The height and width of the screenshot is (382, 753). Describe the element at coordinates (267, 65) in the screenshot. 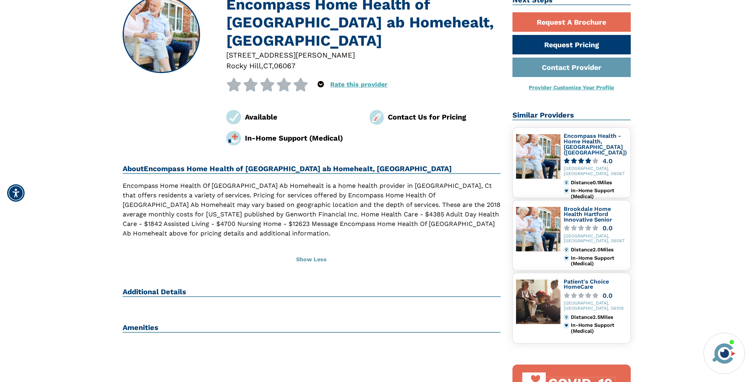

I see `span: CT` at that location.